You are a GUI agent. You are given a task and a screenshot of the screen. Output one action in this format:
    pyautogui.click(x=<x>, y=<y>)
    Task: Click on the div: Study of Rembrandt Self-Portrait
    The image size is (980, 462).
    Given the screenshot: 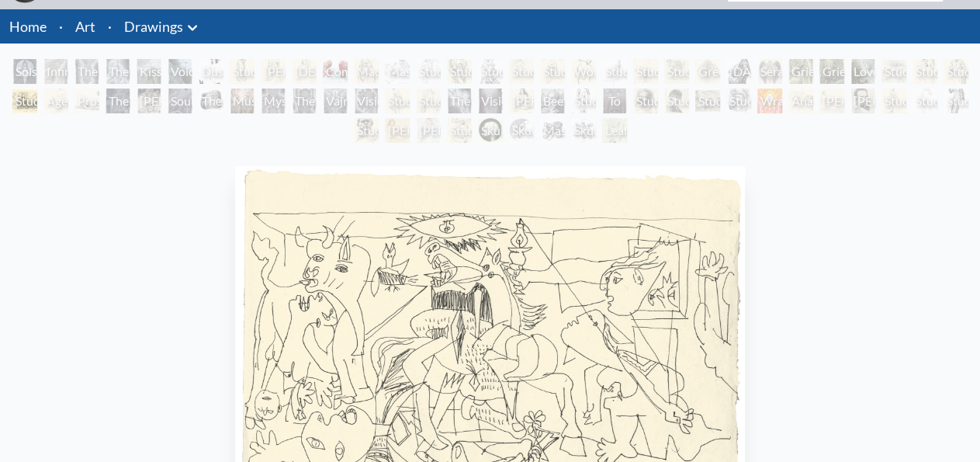 What is the action you would take?
    pyautogui.click(x=677, y=101)
    